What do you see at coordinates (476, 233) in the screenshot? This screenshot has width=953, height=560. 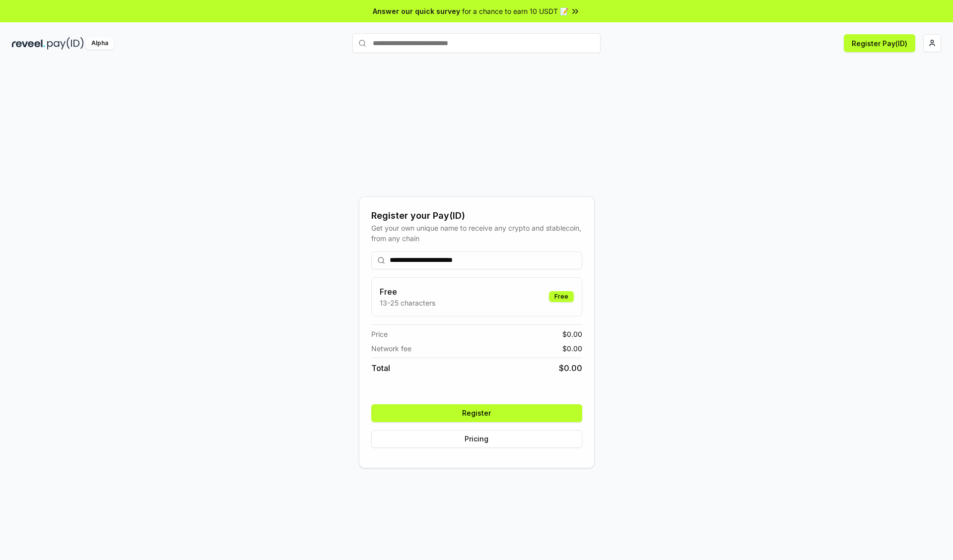 I see `div: Get your own unique name to receive any crypto and stablecoin, from any chain` at bounding box center [476, 233].